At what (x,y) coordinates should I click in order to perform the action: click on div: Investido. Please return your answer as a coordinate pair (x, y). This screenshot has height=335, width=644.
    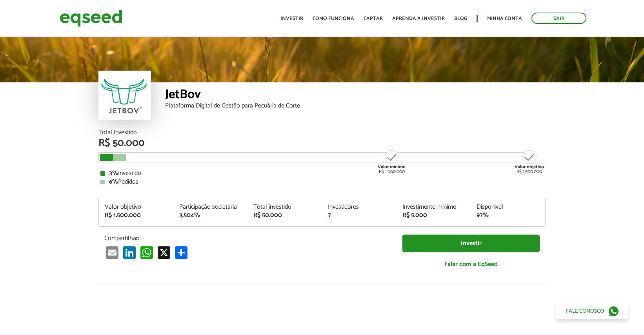
    Looking at the image, I should click on (322, 173).